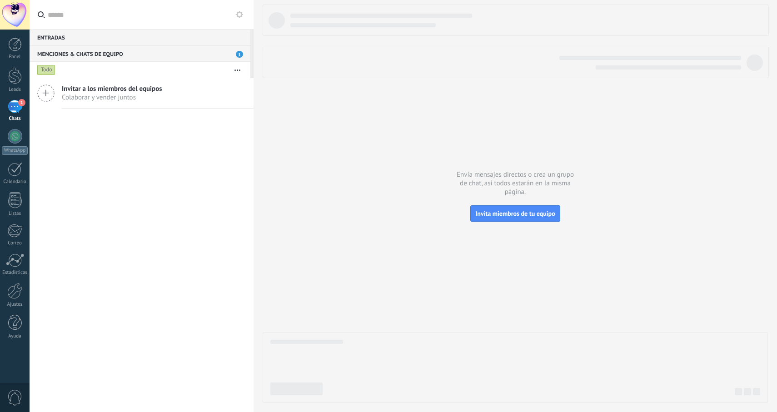 The width and height of the screenshot is (777, 412). I want to click on div: Ajustes, so click(15, 304).